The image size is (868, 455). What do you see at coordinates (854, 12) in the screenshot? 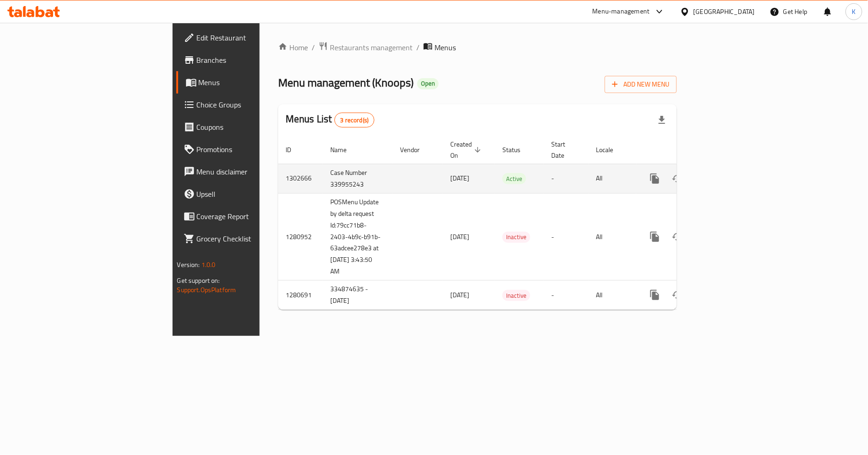
I see `span: K` at bounding box center [854, 12].